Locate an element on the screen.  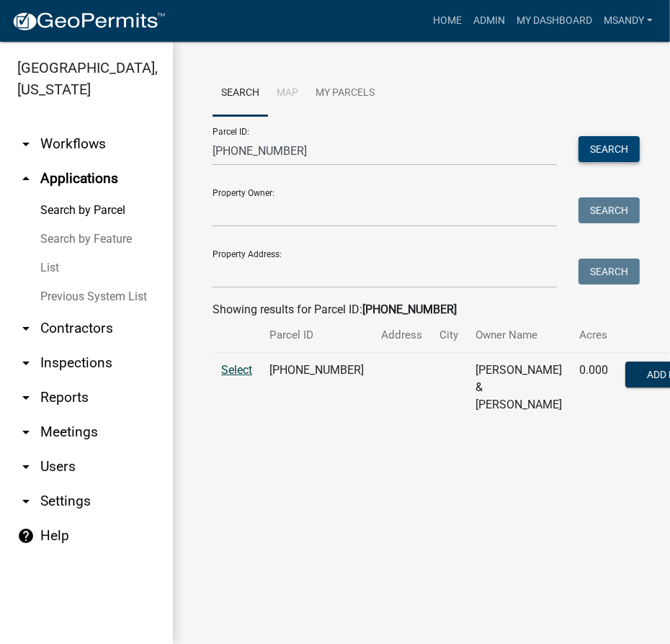
th: Owner Name is located at coordinates (519, 335).